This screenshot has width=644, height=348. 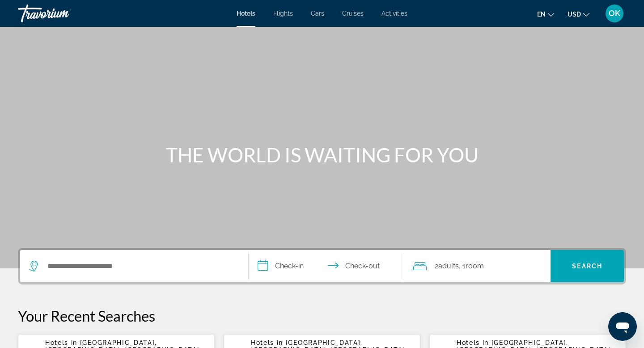 I want to click on span: OK, so click(x=615, y=13).